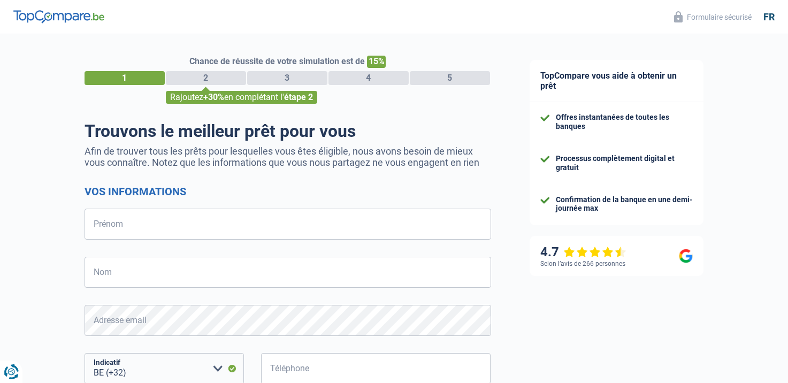 The image size is (788, 383). What do you see at coordinates (287, 78) in the screenshot?
I see `div: 3` at bounding box center [287, 78].